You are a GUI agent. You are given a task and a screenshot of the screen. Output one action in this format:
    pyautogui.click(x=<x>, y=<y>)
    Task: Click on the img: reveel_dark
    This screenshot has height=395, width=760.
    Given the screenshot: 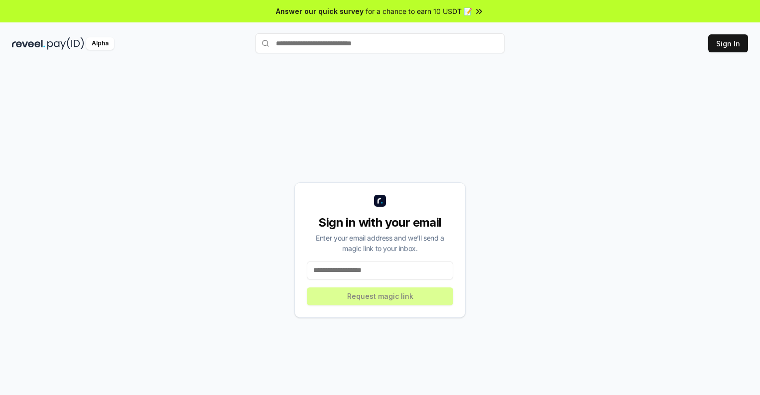 What is the action you would take?
    pyautogui.click(x=28, y=43)
    